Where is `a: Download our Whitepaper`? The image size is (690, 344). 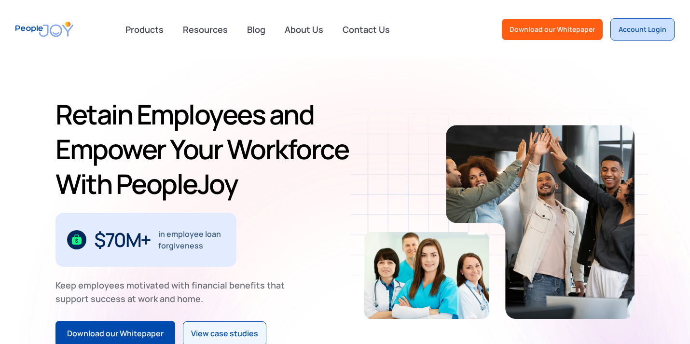
a: Download our Whitepaper is located at coordinates (552, 29).